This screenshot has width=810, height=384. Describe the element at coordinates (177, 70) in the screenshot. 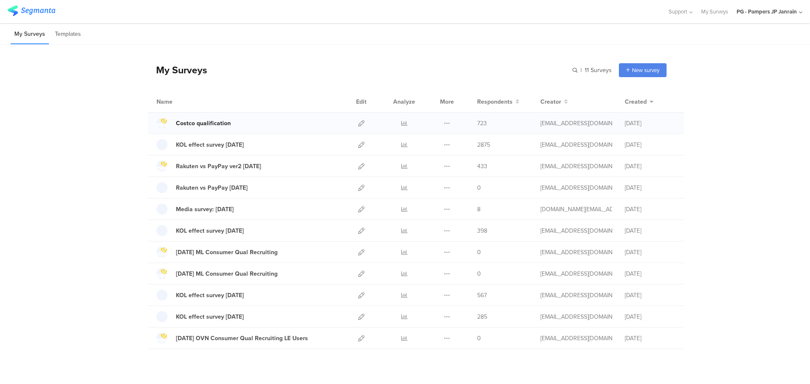

I see `div: My Surveys` at that location.